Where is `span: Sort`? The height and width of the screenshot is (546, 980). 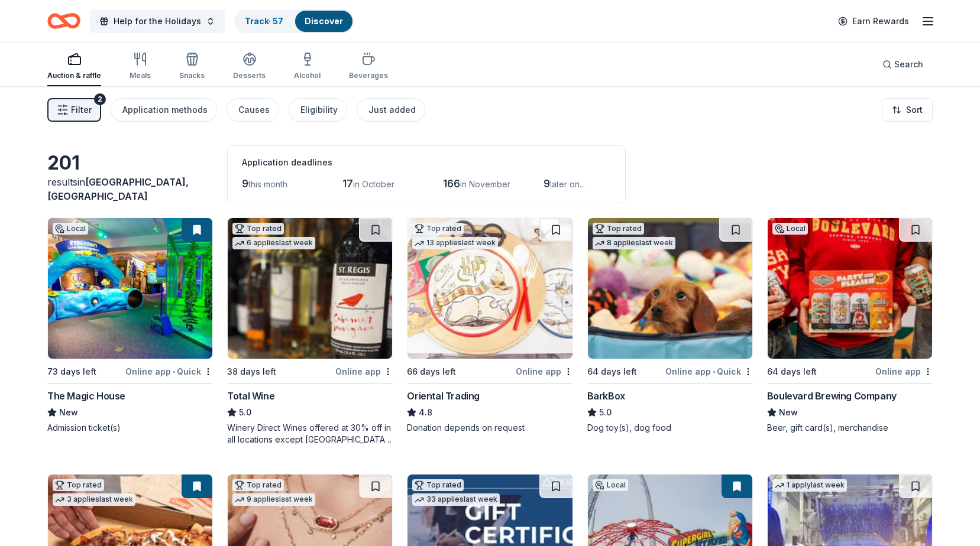 span: Sort is located at coordinates (915, 110).